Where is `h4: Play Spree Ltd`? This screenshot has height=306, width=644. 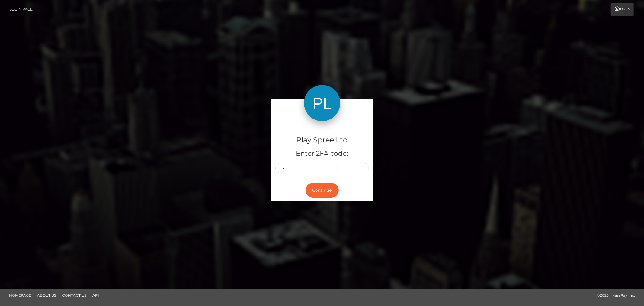 h4: Play Spree Ltd is located at coordinates (322, 140).